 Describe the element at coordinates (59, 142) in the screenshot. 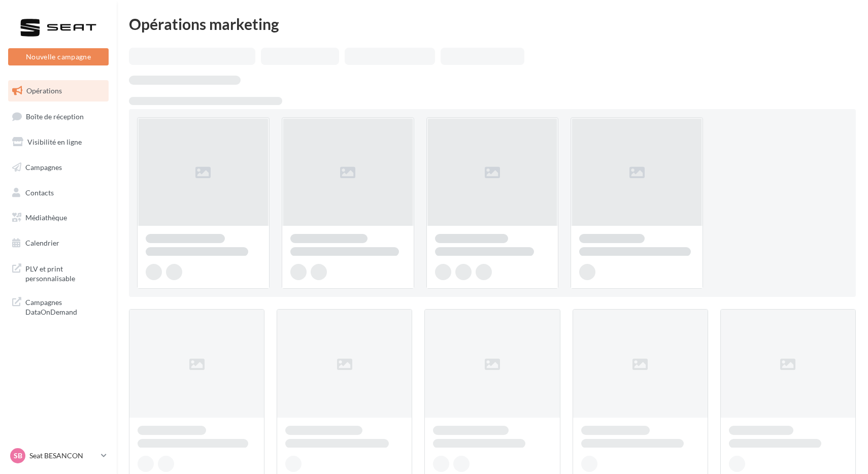

I see `a: Visibilité en ligne` at that location.